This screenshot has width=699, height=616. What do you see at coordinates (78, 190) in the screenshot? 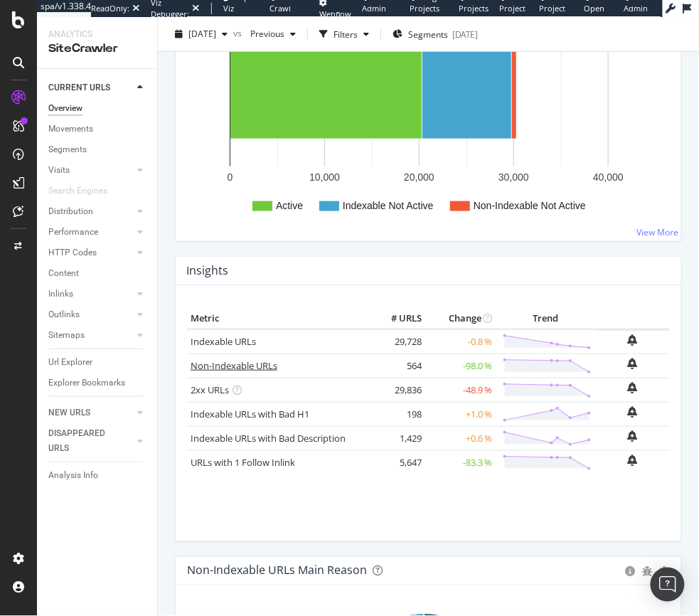
I see `div: Search Engines` at bounding box center [78, 190].